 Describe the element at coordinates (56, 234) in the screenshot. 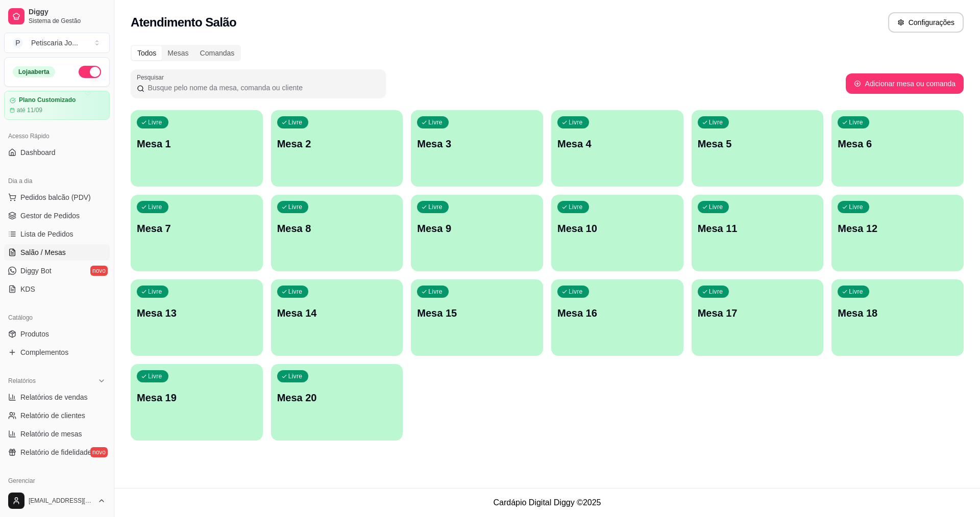

I see `a: Lista de Pedidos` at that location.